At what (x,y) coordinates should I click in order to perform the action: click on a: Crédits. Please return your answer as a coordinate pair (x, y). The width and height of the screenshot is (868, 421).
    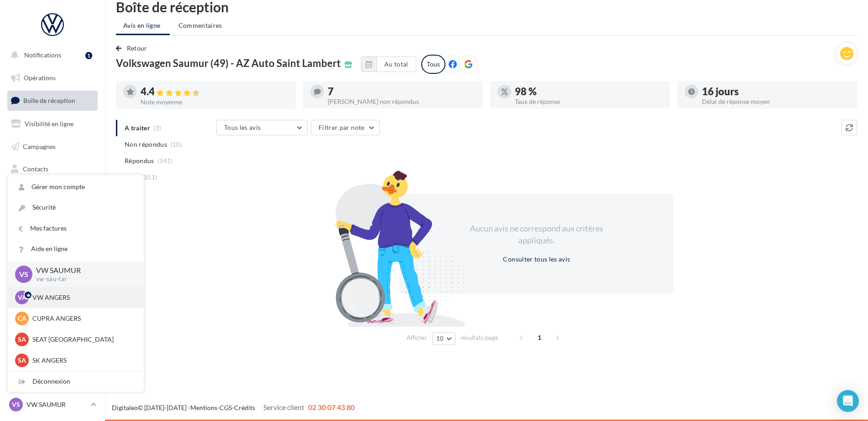
    Looking at the image, I should click on (244, 408).